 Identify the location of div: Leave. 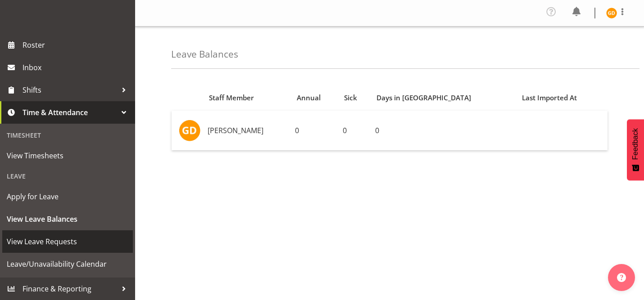
(67, 176).